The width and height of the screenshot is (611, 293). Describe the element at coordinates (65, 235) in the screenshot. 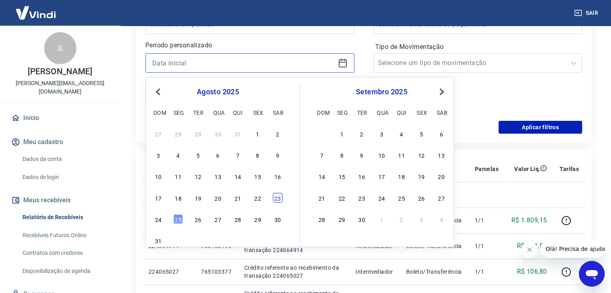

I see `a: Recebíveis Futuros Online` at that location.